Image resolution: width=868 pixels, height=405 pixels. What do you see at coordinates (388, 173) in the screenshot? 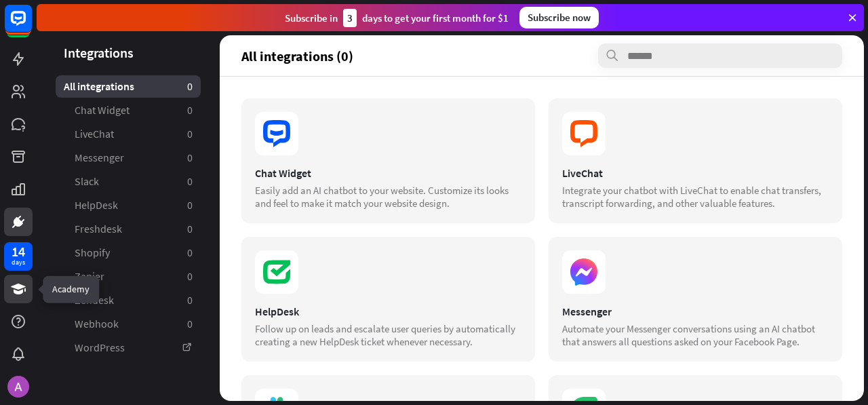
I see `div: Chat Widget` at bounding box center [388, 173].